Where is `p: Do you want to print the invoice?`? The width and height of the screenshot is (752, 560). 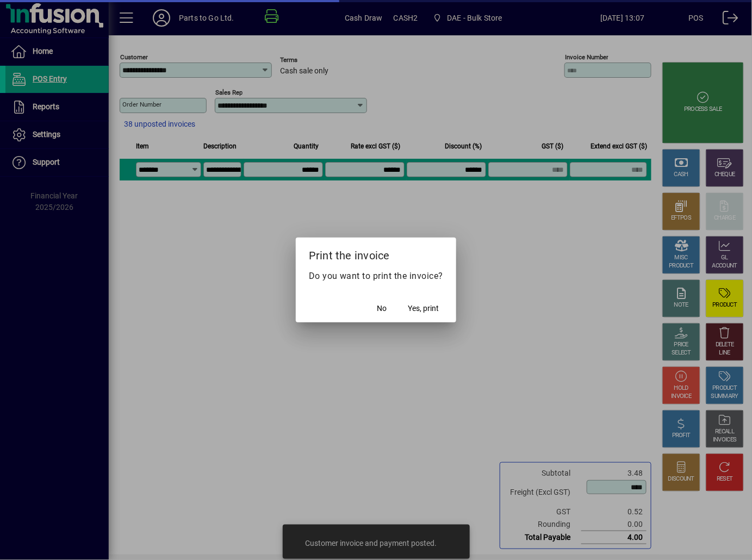 p: Do you want to print the invoice? is located at coordinates (376, 276).